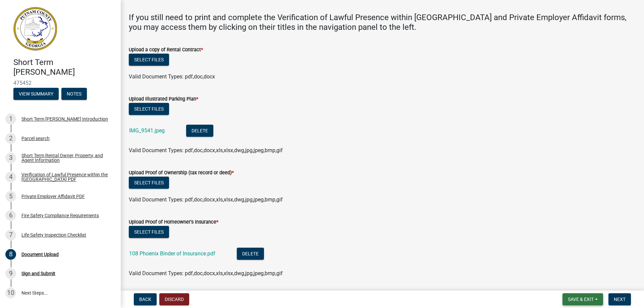 The height and width of the screenshot is (308, 644). I want to click on div: 8, so click(11, 254).